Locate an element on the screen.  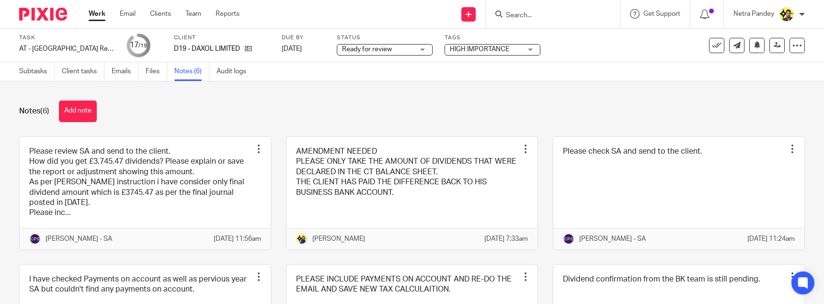
img: Pixie is located at coordinates (43, 14).